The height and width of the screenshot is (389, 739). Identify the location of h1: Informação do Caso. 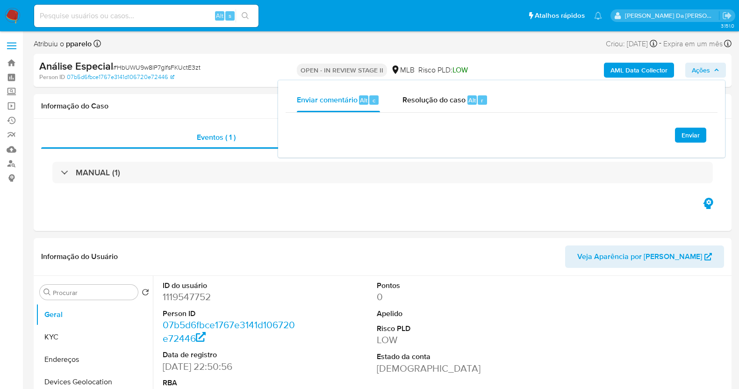
(382, 106).